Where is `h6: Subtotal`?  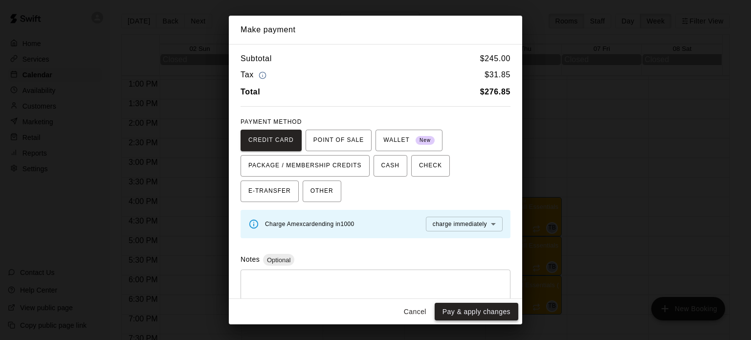
h6: Subtotal is located at coordinates (256, 59).